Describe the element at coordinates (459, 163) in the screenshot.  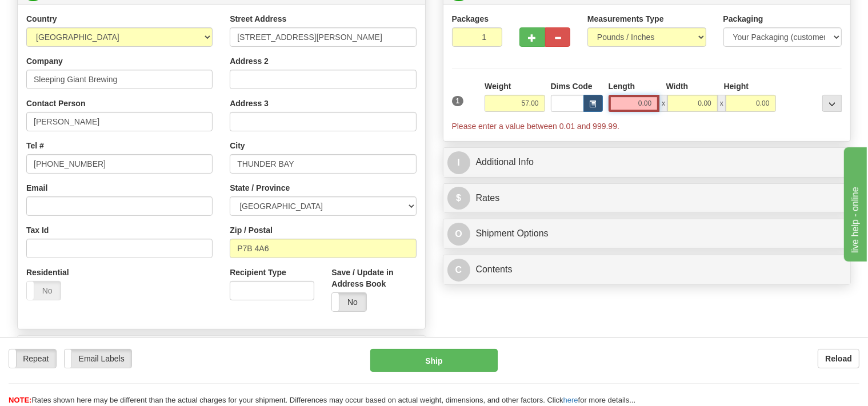
I see `span: I` at that location.